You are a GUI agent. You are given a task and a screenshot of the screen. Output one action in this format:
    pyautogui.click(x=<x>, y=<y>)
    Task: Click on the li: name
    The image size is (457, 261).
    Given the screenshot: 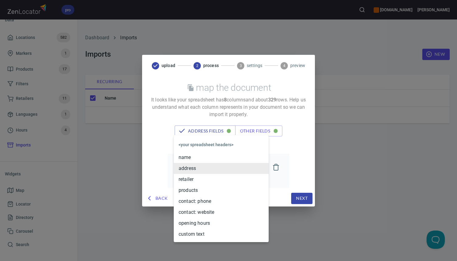 What is the action you would take?
    pyautogui.click(x=221, y=157)
    